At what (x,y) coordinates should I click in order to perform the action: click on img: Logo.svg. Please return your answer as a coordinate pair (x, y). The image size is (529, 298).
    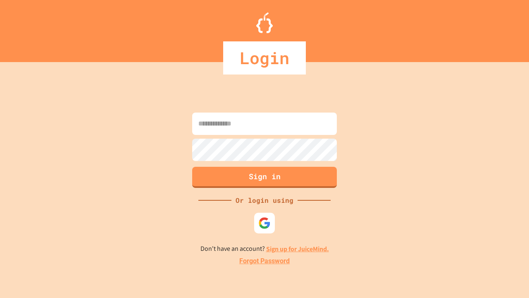
    Looking at the image, I should click on (265, 23).